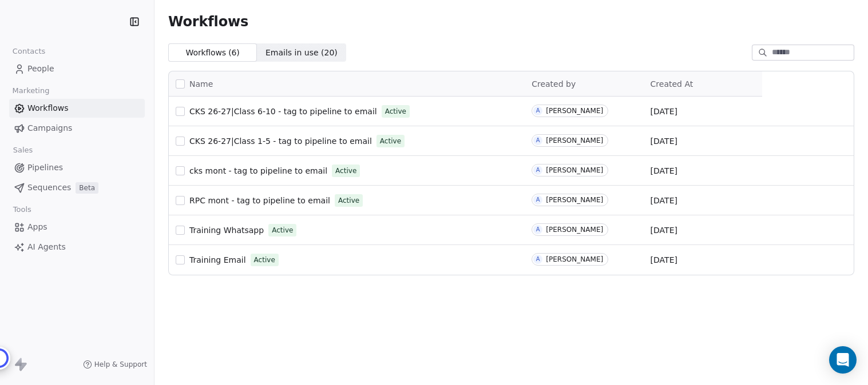 The height and width of the screenshot is (385, 868). Describe the element at coordinates (76, 188) in the screenshot. I see `a: SequencesBeta` at that location.